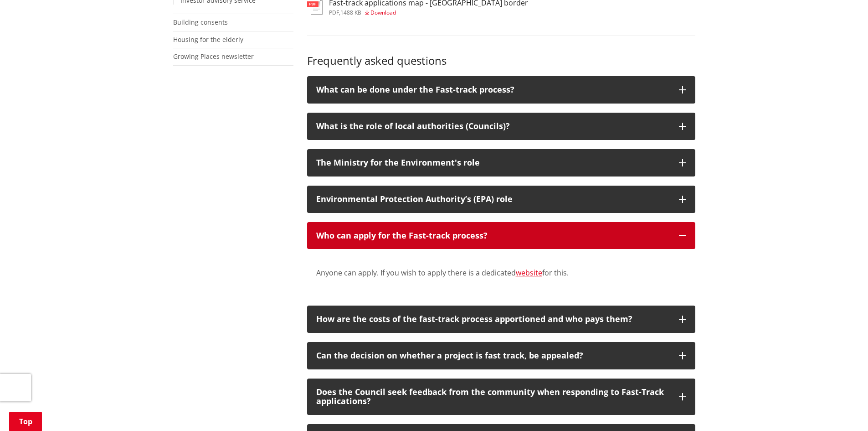 Image resolution: width=868 pixels, height=431 pixels. Describe the element at coordinates (501, 273) in the screenshot. I see `p: Anyone can apply. If you wish to apply there is a dedicated for this.` at that location.